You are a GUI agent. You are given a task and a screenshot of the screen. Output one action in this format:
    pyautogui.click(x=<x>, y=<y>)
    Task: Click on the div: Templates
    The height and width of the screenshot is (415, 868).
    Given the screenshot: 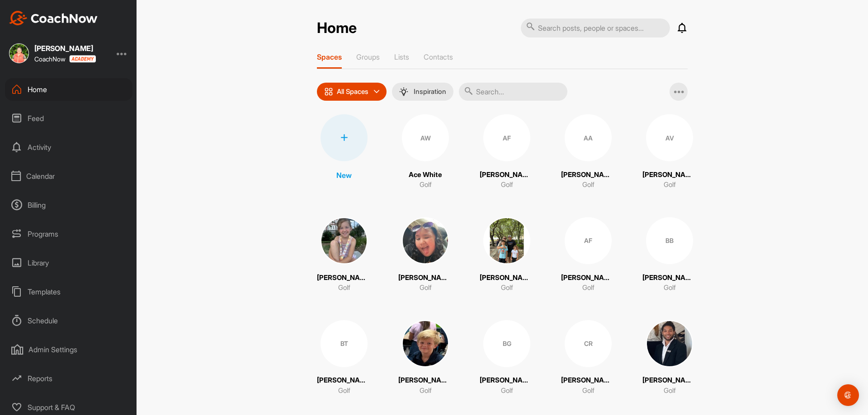 What is the action you would take?
    pyautogui.click(x=69, y=292)
    